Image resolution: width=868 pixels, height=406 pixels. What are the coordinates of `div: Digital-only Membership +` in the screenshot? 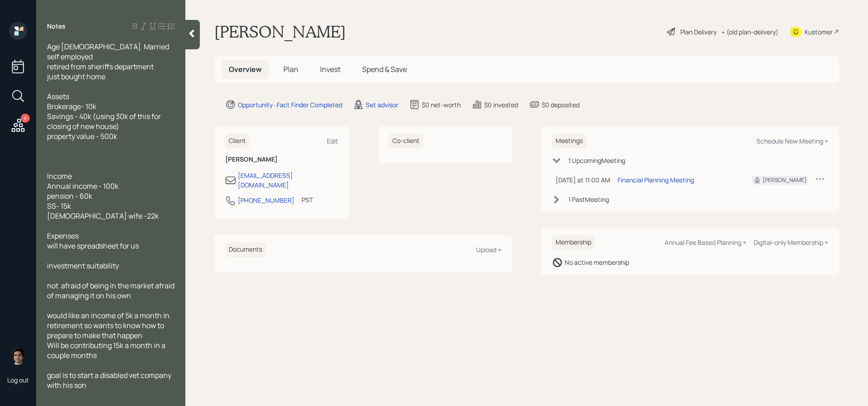 It's located at (791, 242).